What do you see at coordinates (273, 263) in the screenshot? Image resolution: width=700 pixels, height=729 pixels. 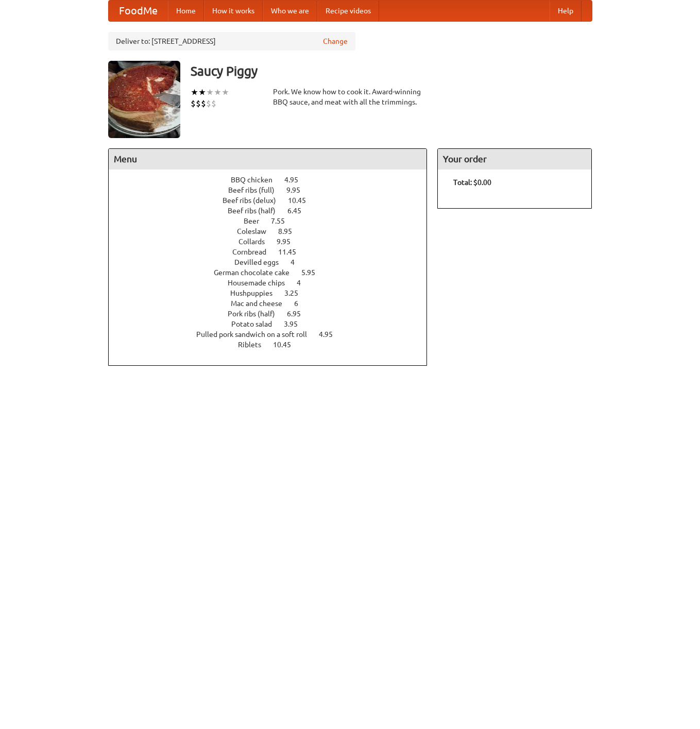 I see `a: Devilled eggs 4` at bounding box center [273, 263].